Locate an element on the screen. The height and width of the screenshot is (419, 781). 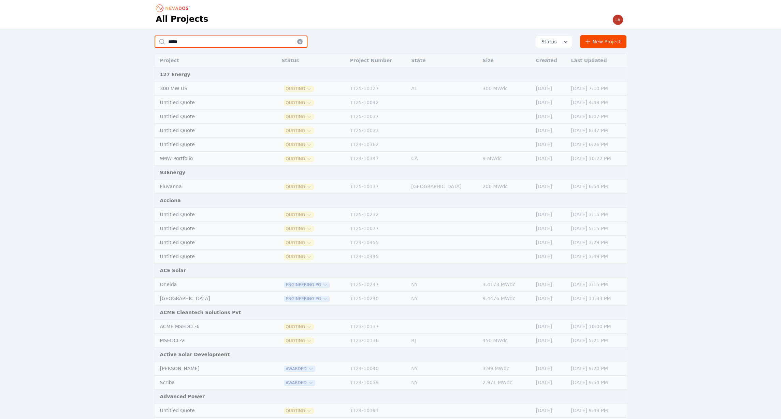
td: TT24-10039 is located at coordinates (377, 382).